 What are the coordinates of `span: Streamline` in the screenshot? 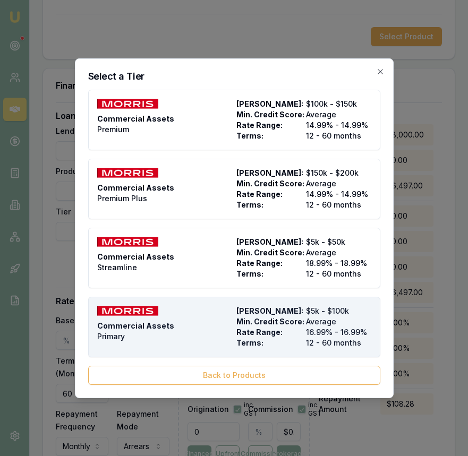 It's located at (117, 268).